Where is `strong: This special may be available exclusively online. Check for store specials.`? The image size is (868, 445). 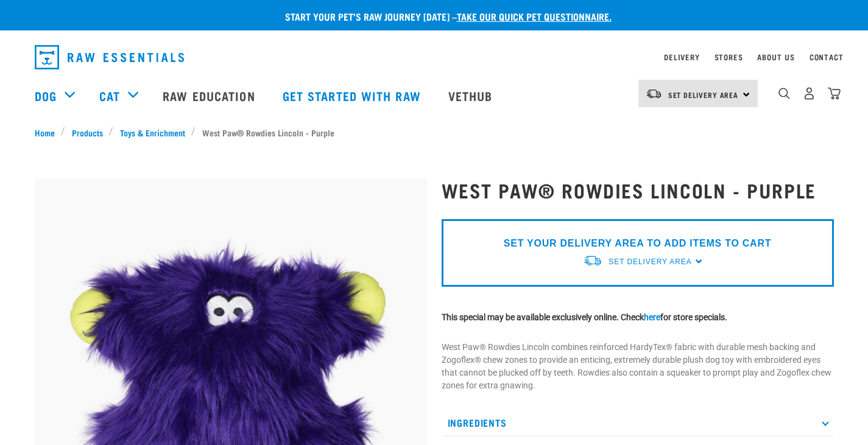 strong: This special may be available exclusively online. Check for store specials. is located at coordinates (584, 317).